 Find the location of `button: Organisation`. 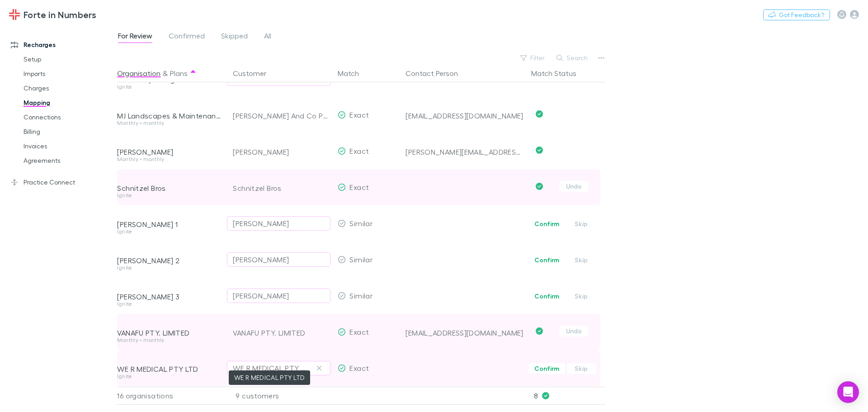

button: Organisation is located at coordinates (139, 74).